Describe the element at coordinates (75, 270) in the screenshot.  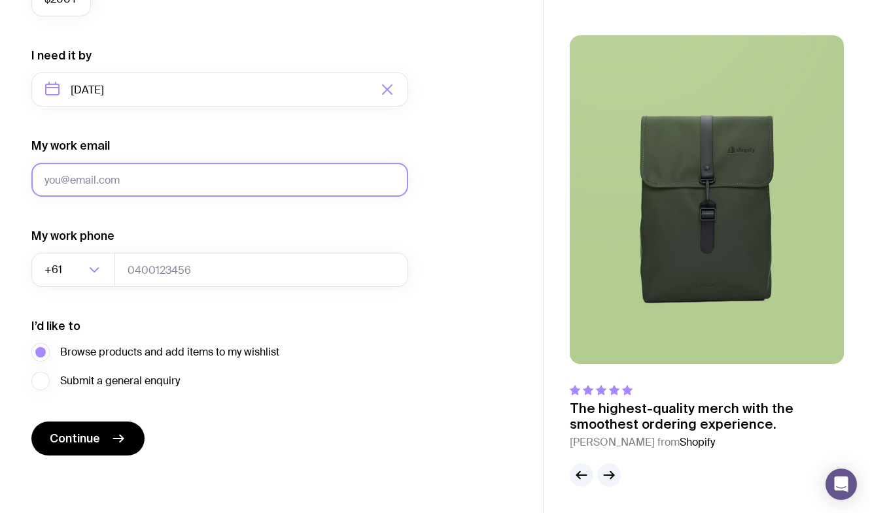
I see `input: Search for option` at that location.